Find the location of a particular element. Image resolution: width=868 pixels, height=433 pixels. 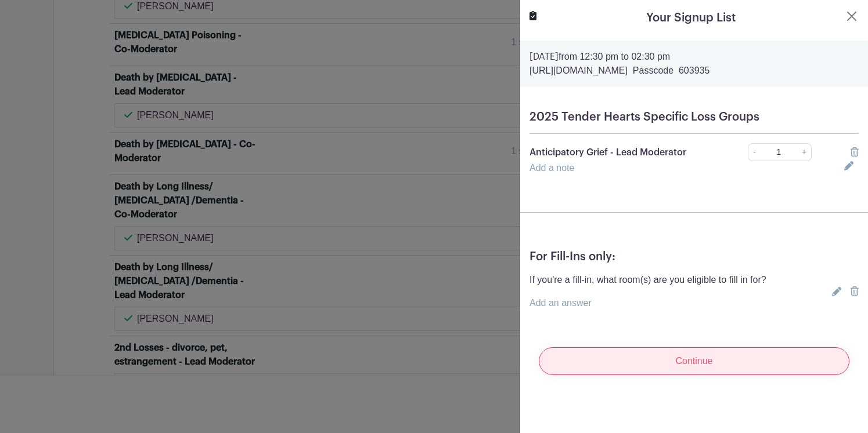

p: from 12:30 pm to 02:30 pm is located at coordinates (694, 57).